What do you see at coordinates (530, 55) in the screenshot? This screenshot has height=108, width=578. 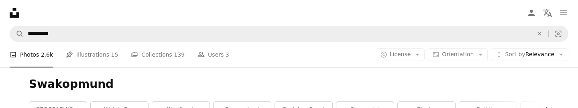 I see `span: Relevance` at bounding box center [530, 55].